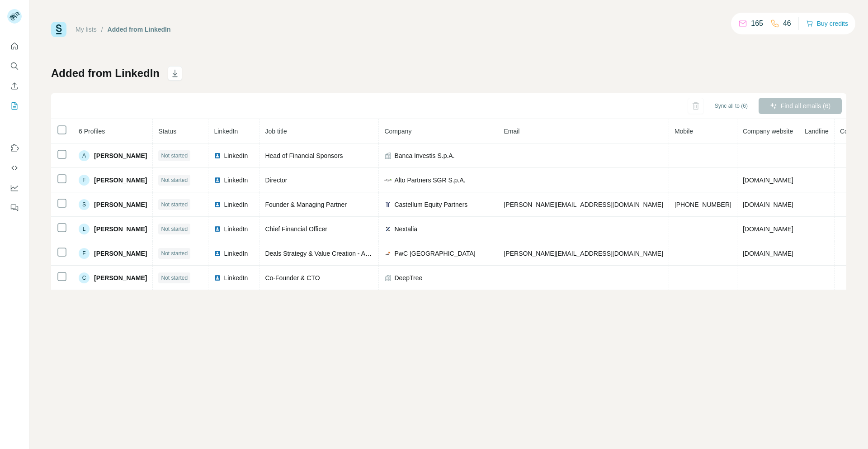 The image size is (868, 449). I want to click on img: Surfe Logo, so click(59, 29).